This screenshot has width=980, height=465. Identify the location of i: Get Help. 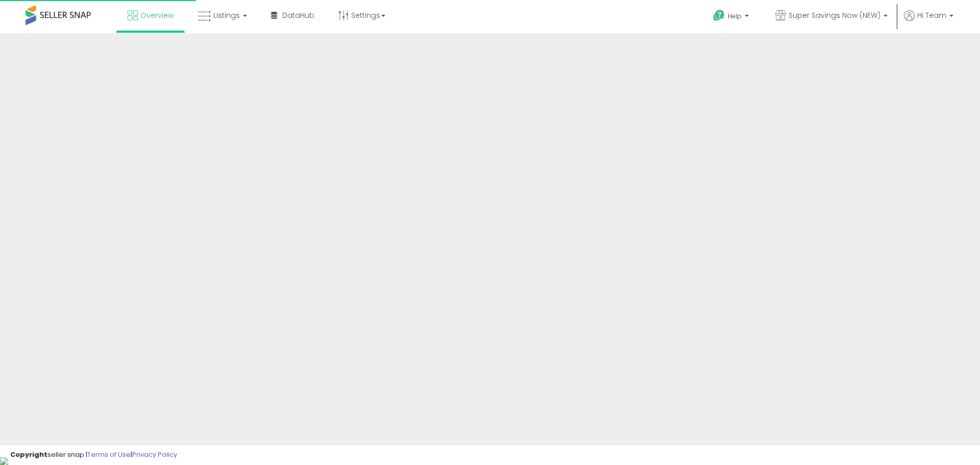
(719, 15).